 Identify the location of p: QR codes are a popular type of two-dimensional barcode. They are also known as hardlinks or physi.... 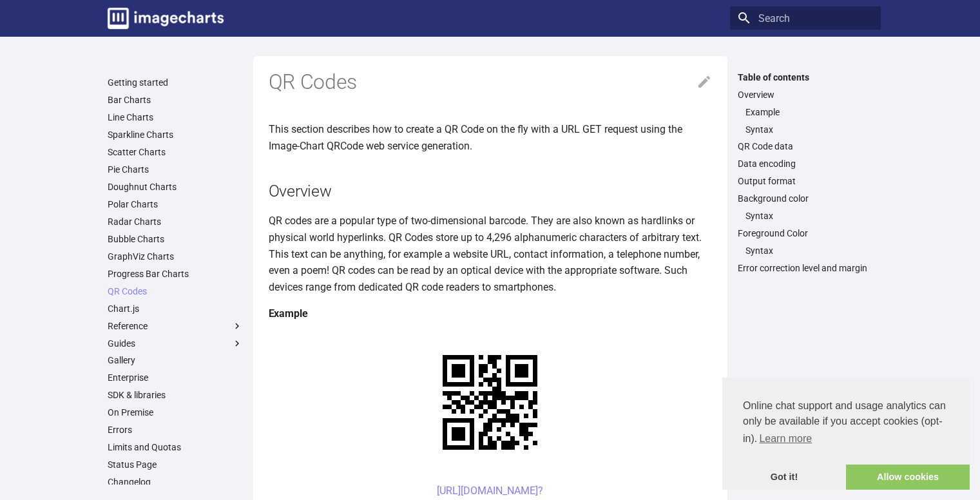
(490, 254).